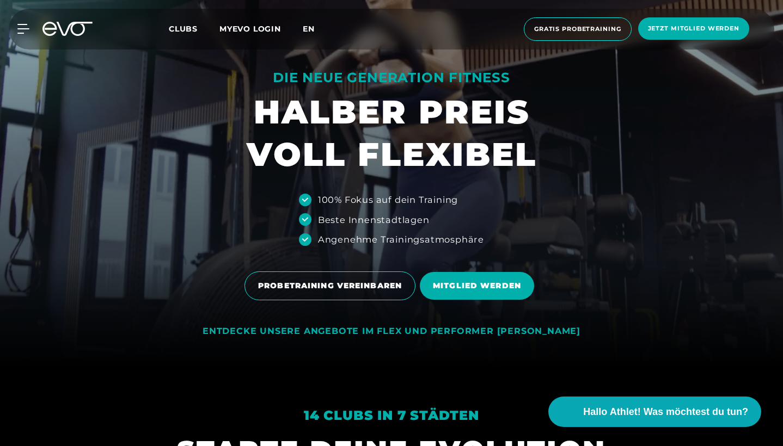 The height and width of the screenshot is (446, 783). Describe the element at coordinates (391, 78) in the screenshot. I see `div: DIE NEUE GENERATION FITNESS` at that location.